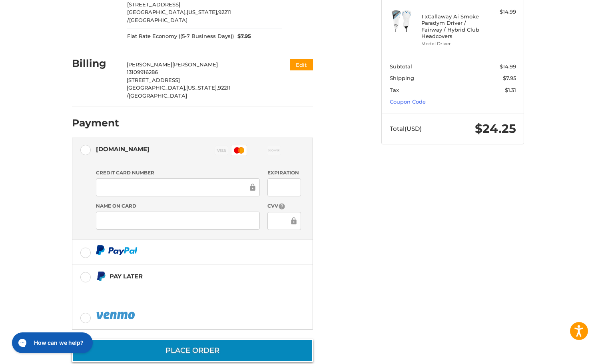  What do you see at coordinates (51, 13) in the screenshot?
I see `h1: How can we help?` at bounding box center [51, 13].